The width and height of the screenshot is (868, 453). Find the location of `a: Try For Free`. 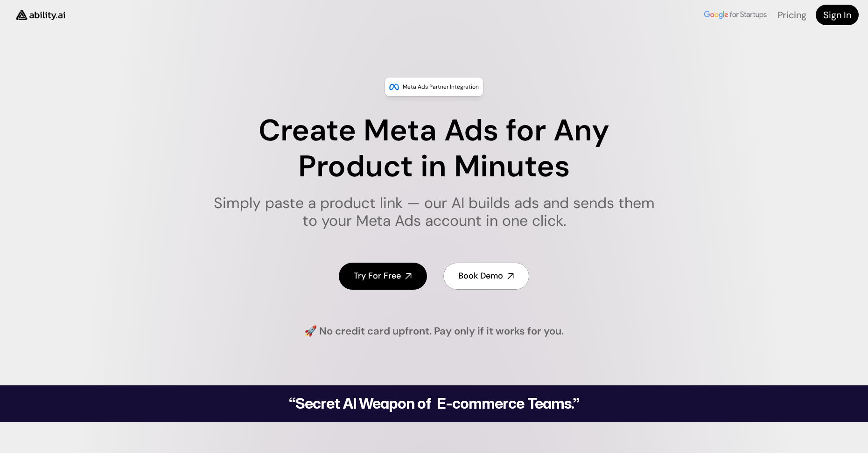

a: Try For Free is located at coordinates (383, 276).